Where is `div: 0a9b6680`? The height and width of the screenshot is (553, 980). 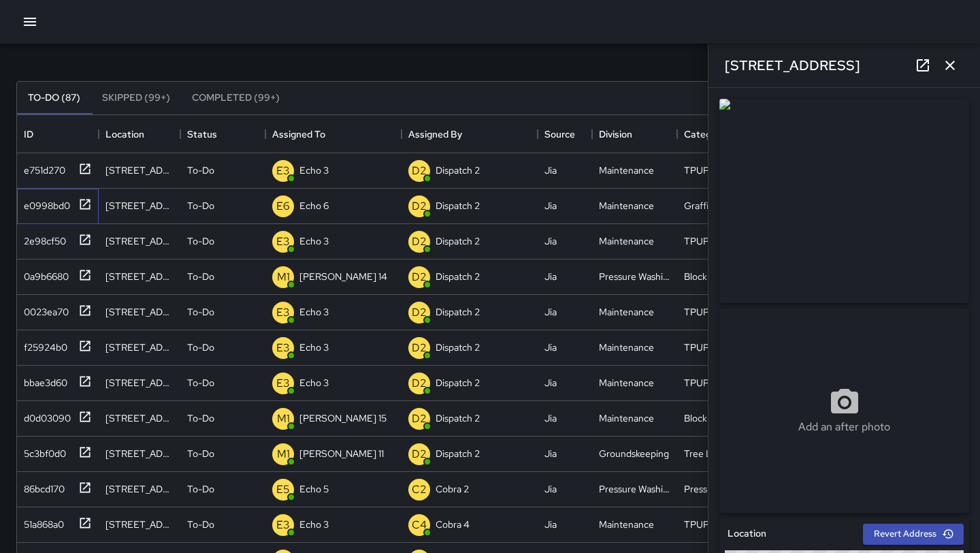 div: 0a9b6680 is located at coordinates (44, 273).